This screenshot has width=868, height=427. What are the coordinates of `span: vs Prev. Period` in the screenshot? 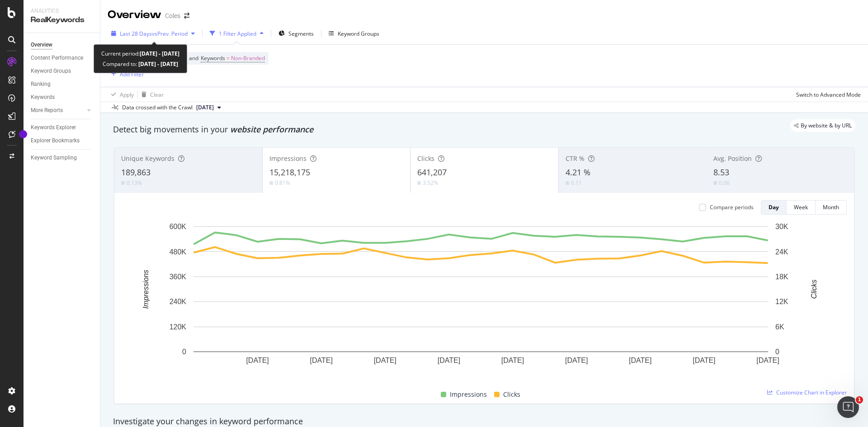 It's located at (169, 34).